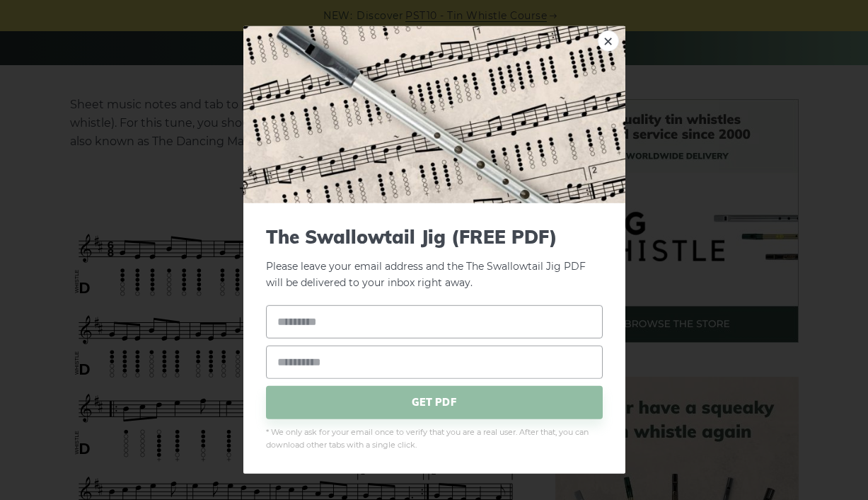  What do you see at coordinates (434, 402) in the screenshot?
I see `span: GET PDF` at bounding box center [434, 402].